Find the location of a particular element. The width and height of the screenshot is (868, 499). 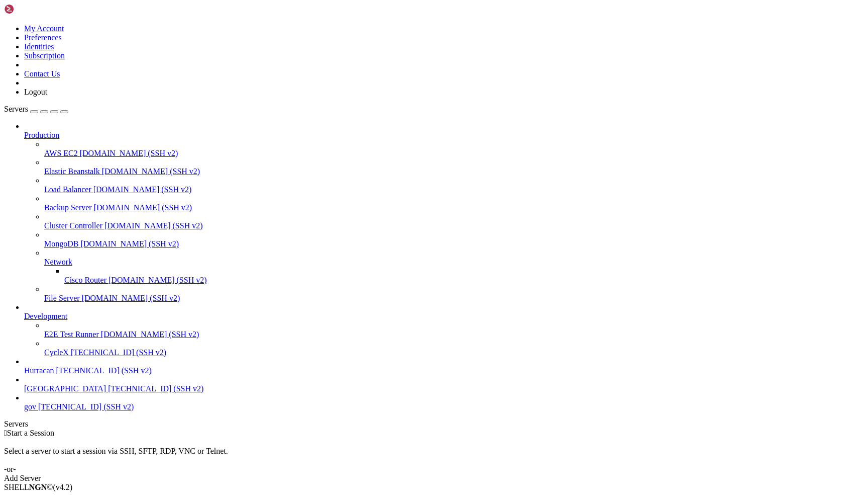

a: Servers is located at coordinates (36, 108).